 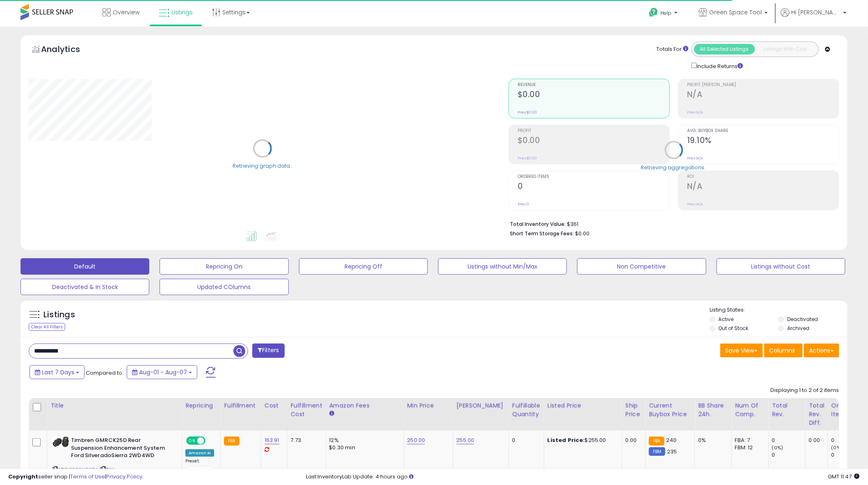 What do you see at coordinates (664, 14) in the screenshot?
I see `a: Help` at bounding box center [664, 14].